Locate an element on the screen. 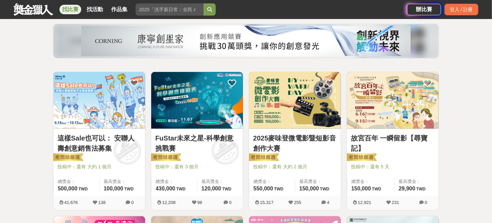 The height and width of the screenshot is (223, 492). span: 500,000 is located at coordinates (68, 189).